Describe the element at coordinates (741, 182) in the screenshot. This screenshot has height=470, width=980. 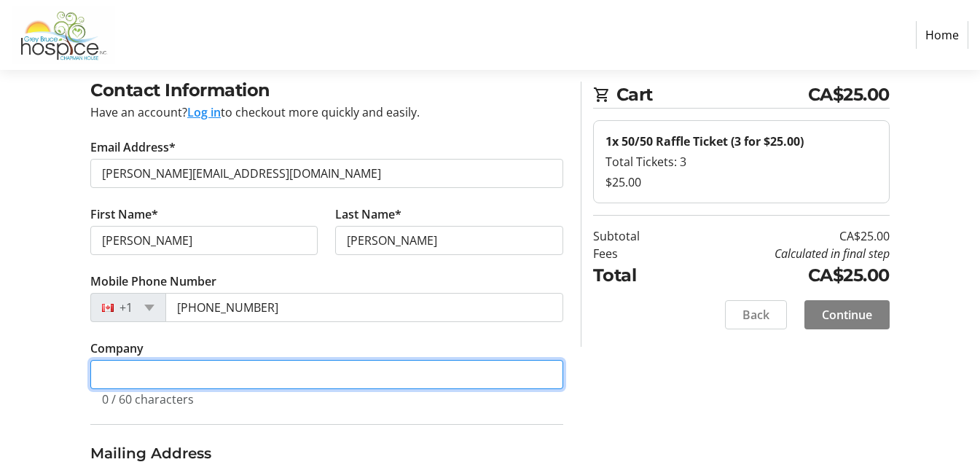
I see `div: $25.00` at that location.